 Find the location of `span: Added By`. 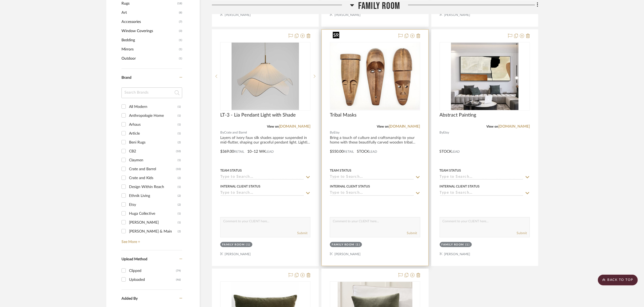

span: Added By is located at coordinates (130, 299).